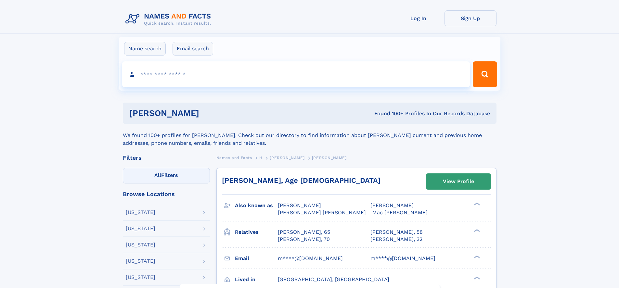 The width and height of the screenshot is (619, 288). I want to click on div: View Profile, so click(459, 182).